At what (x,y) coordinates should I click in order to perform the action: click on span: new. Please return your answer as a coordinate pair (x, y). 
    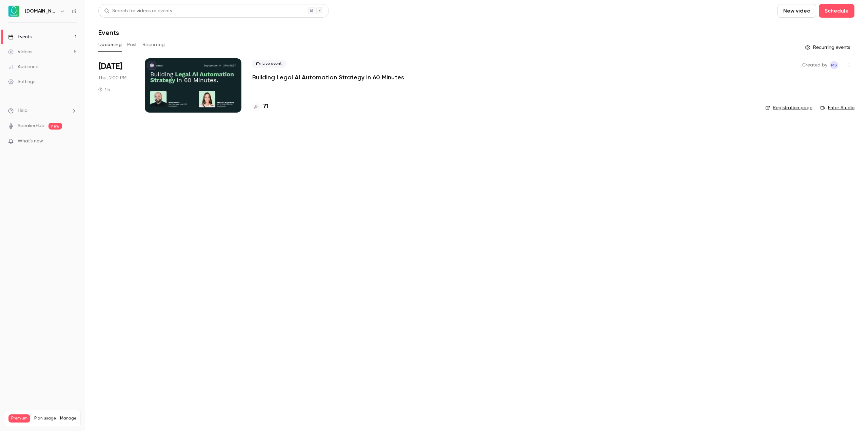
    Looking at the image, I should click on (55, 127).